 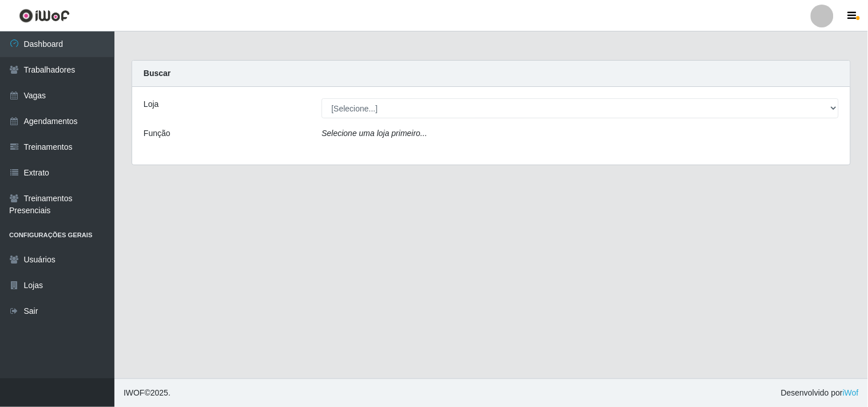 I want to click on span: © 2025 ., so click(x=147, y=393).